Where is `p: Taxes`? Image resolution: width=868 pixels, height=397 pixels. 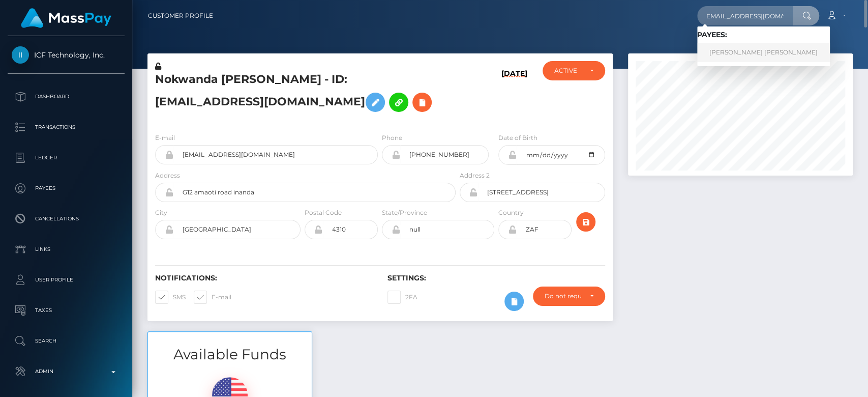
p: Taxes is located at coordinates (66, 310).